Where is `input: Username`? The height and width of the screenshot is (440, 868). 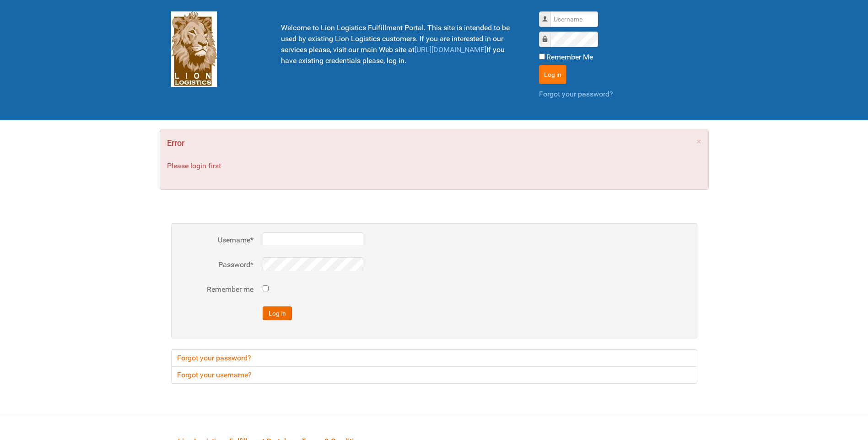
input: Username is located at coordinates (574, 19).